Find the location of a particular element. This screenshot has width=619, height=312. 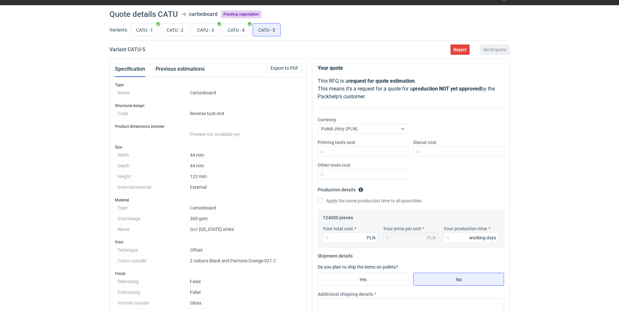

dt: Depth is located at coordinates (154, 166).